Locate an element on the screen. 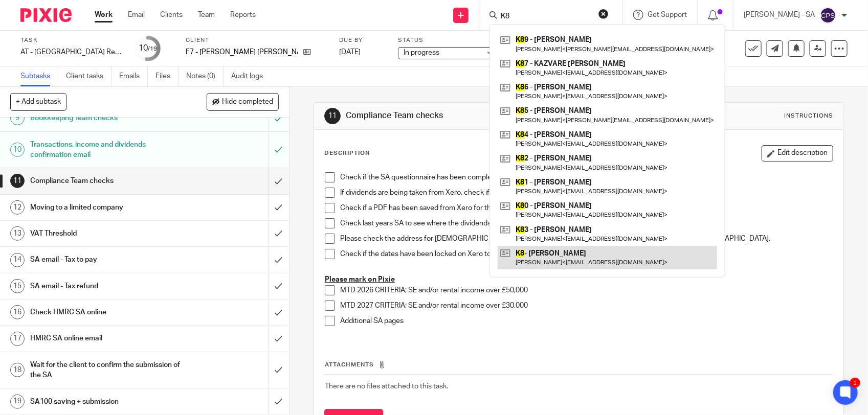  label: Client is located at coordinates (256, 41).